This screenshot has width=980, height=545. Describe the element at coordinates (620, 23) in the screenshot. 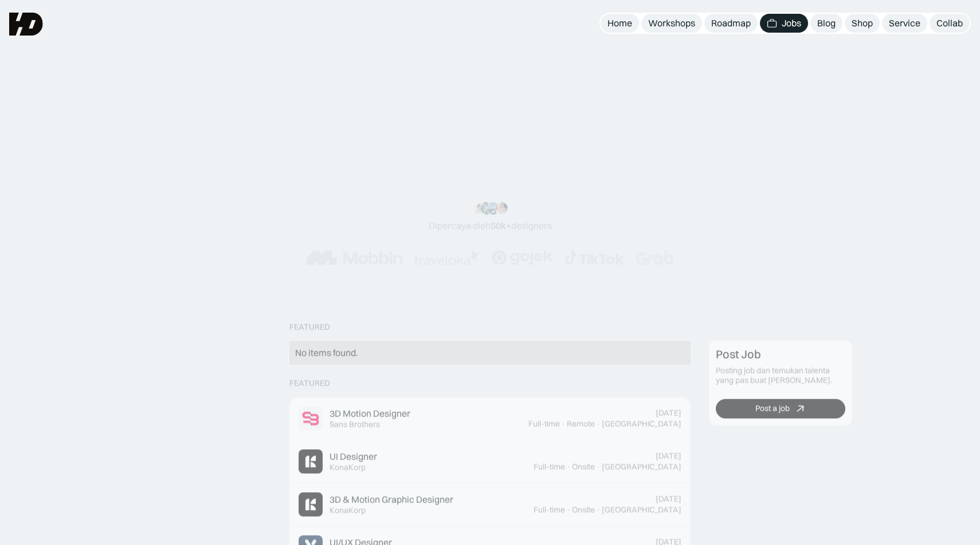

I see `a: Home` at that location.